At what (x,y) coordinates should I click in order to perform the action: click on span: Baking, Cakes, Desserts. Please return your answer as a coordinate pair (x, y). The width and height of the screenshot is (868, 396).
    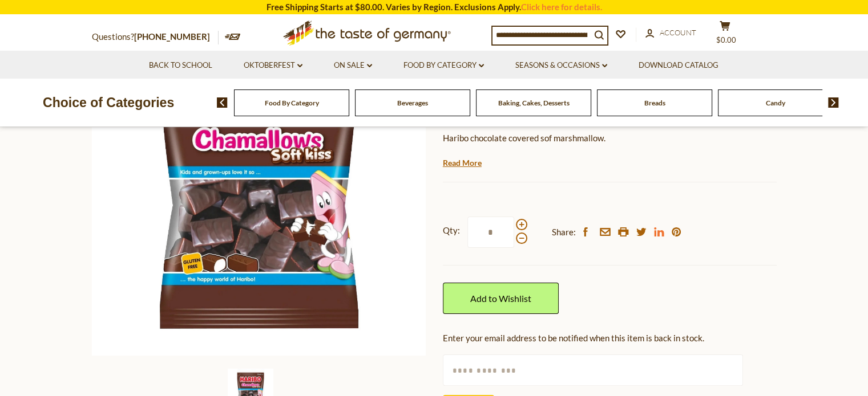
    Looking at the image, I should click on (534, 103).